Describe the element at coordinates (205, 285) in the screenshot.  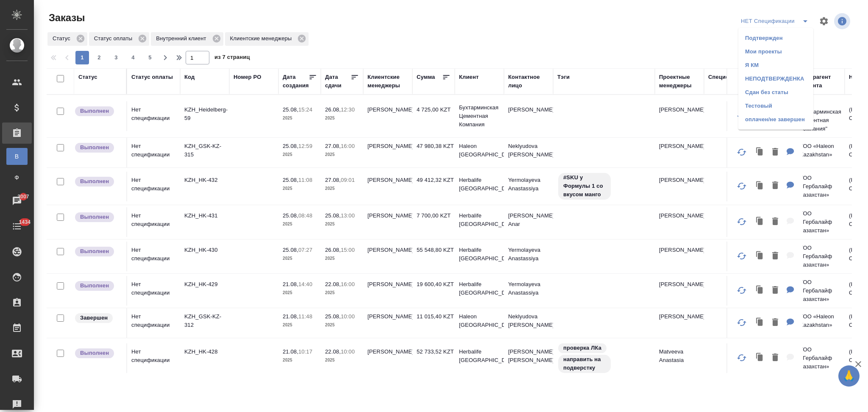
I see `p: KZH_HK-429` at that location.